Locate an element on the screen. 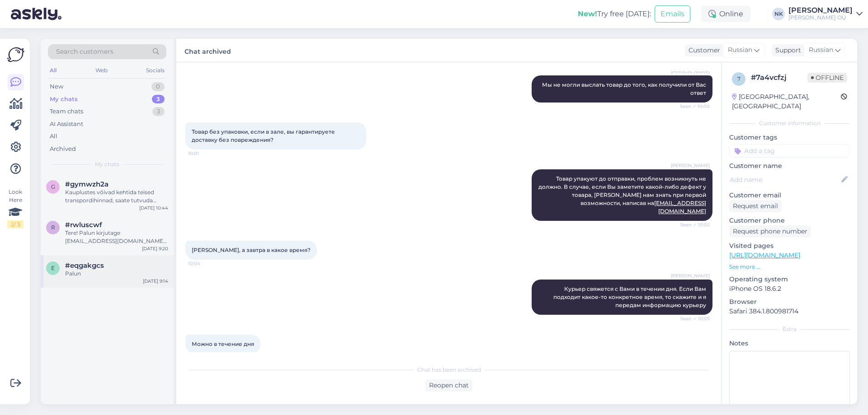  p: Browser is located at coordinates (789, 302).